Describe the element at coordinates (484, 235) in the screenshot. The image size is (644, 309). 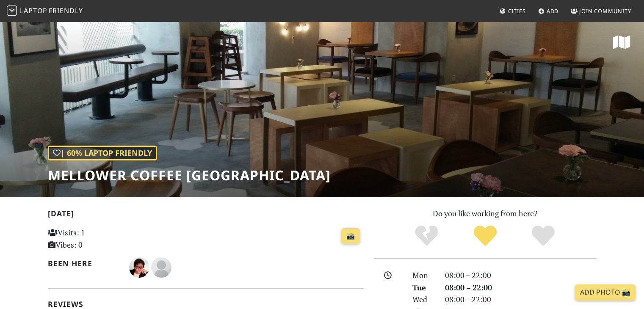
I see `div: Yes` at that location.